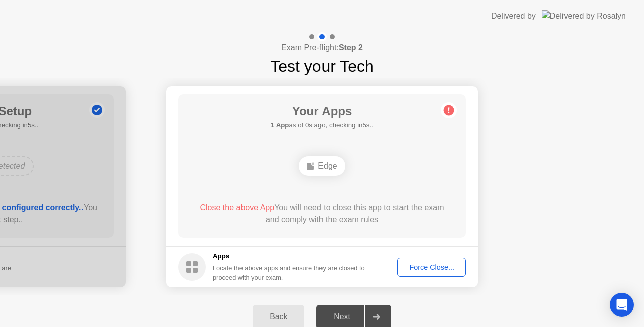 The image size is (644, 327). What do you see at coordinates (322, 48) in the screenshot?
I see `h4: Exam Pre-flight:` at bounding box center [322, 48].